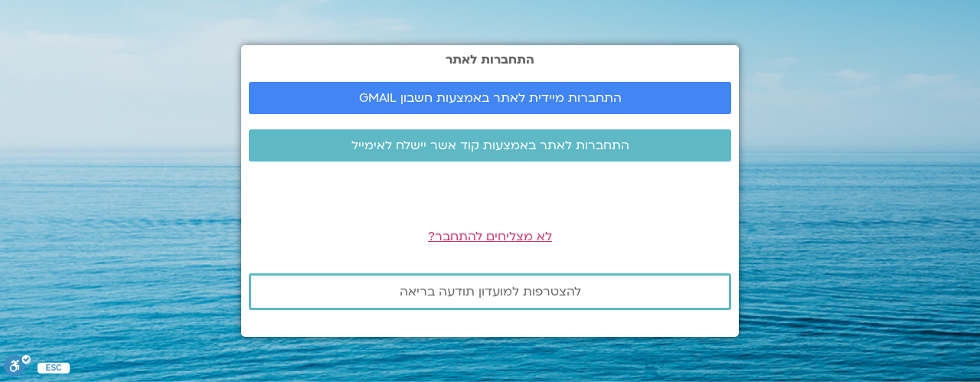 The image size is (980, 382). Describe the element at coordinates (490, 98) in the screenshot. I see `a: התחברות מיידית לאתר באמצעות חשבון GMAIL` at that location.